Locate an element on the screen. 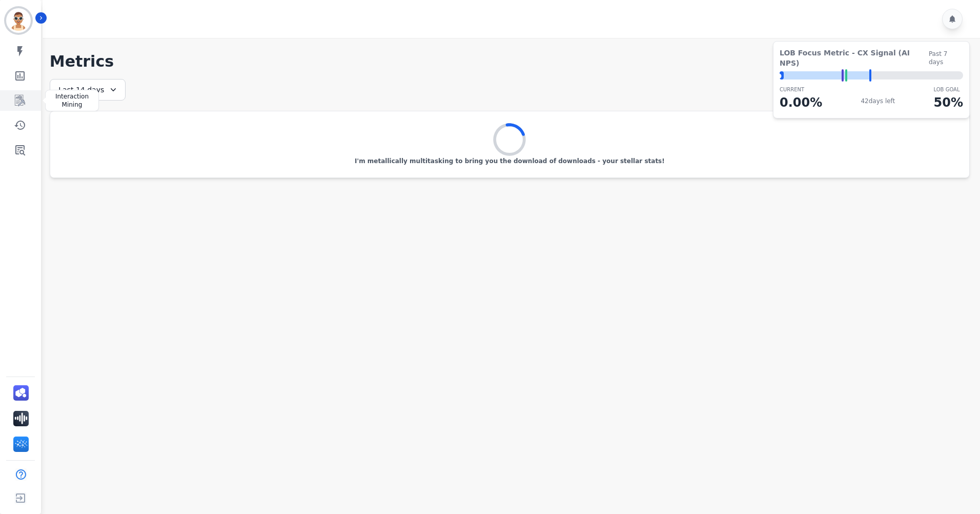 Image resolution: width=980 pixels, height=514 pixels. span: Past 7 days is located at coordinates (946, 58).